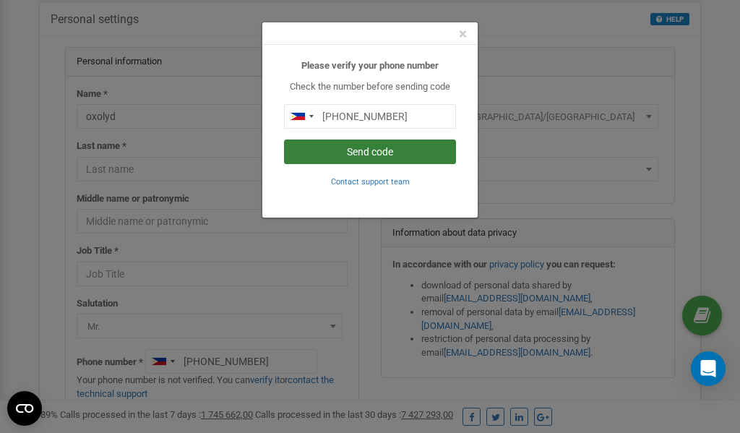  I want to click on button: Open CMP widget, so click(25, 408).